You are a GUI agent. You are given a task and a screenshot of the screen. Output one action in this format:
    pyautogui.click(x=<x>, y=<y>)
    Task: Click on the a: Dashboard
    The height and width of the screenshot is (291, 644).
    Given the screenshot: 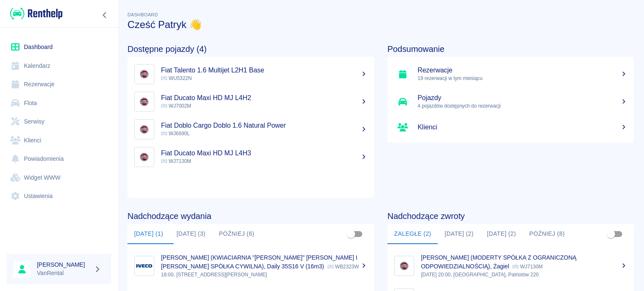 What is the action you would take?
    pyautogui.click(x=59, y=47)
    